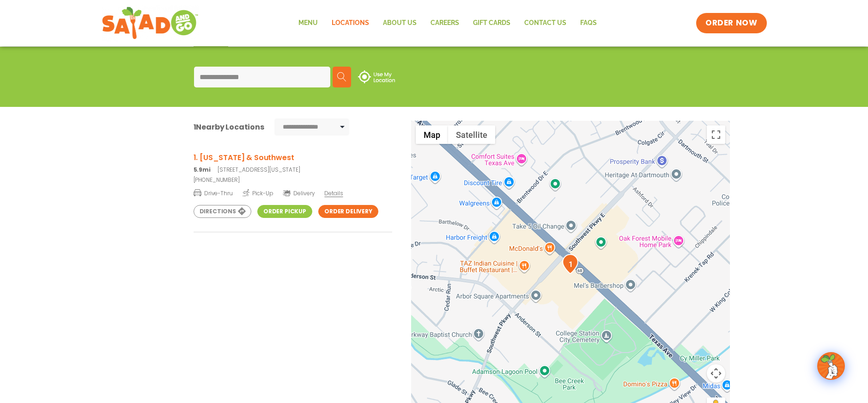 The height and width of the screenshot is (403, 868). Describe the element at coordinates (150, 24) in the screenshot. I see `img: new-SAG-logo-768×292` at that location.